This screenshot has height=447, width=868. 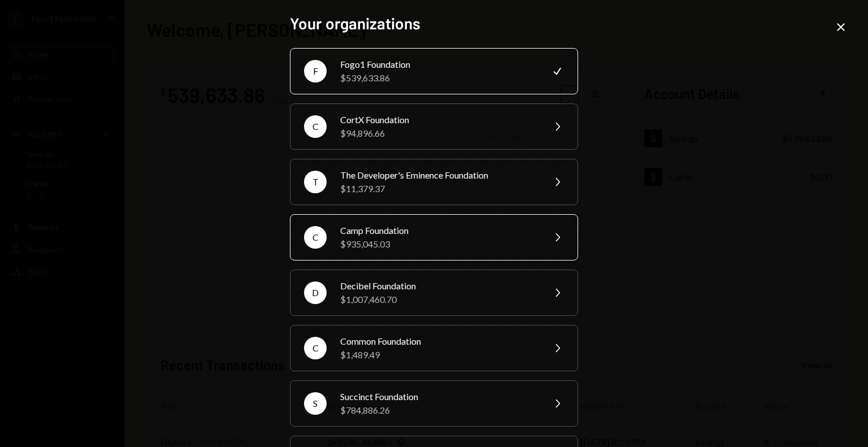 What do you see at coordinates (434, 293) in the screenshot?
I see `button: DDecibel Foundation$1,007,460.70` at bounding box center [434, 293].